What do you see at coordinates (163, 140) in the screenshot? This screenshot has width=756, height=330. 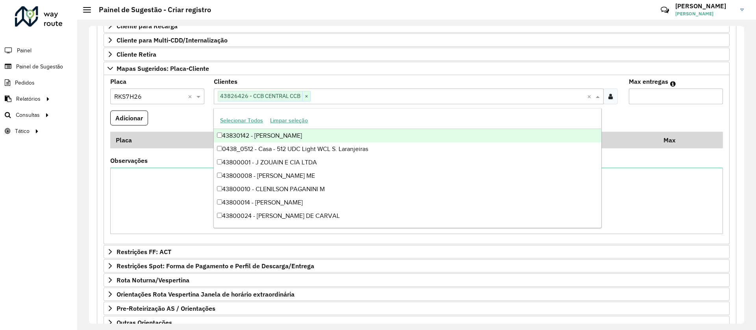 I see `th: Placa` at bounding box center [163, 140].